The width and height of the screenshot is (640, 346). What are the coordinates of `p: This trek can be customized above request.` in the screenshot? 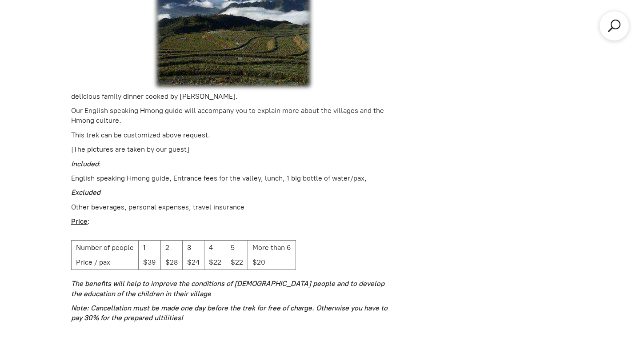 It's located at (233, 135).